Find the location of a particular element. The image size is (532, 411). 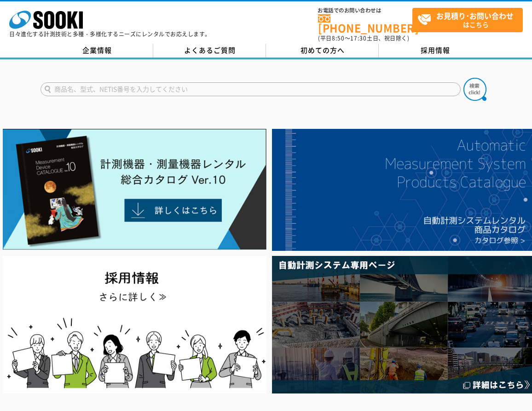

a: 採用情報 is located at coordinates (435, 51).